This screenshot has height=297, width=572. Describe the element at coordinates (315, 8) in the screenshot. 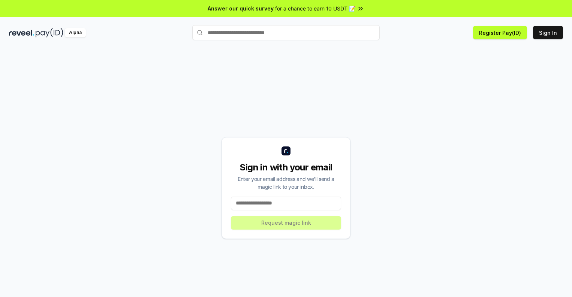

I see `span: for a chance to earn 10 USDT 📝` at that location.